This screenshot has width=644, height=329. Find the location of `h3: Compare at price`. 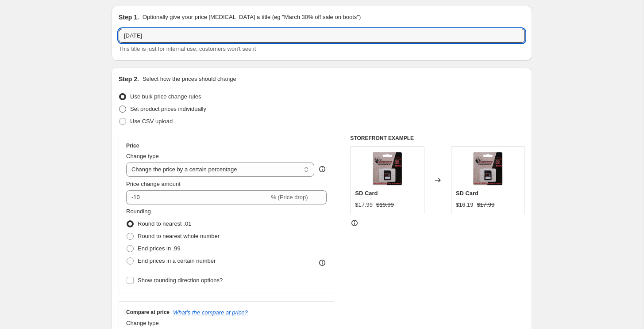

h3: Compare at price is located at coordinates (148, 313).